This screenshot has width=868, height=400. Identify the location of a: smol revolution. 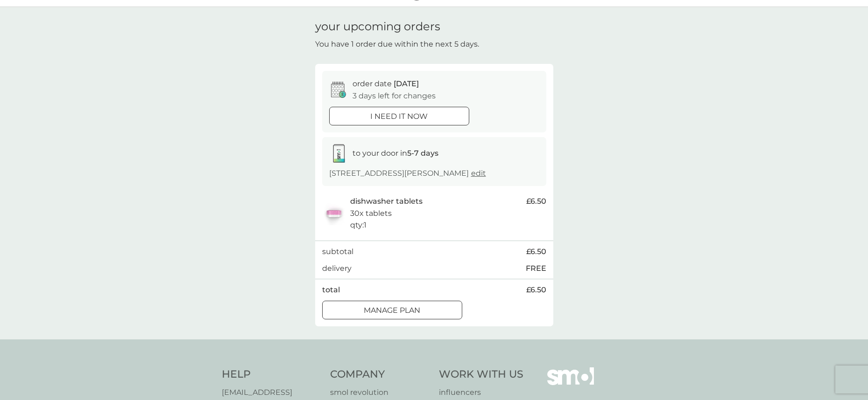
(379, 393).